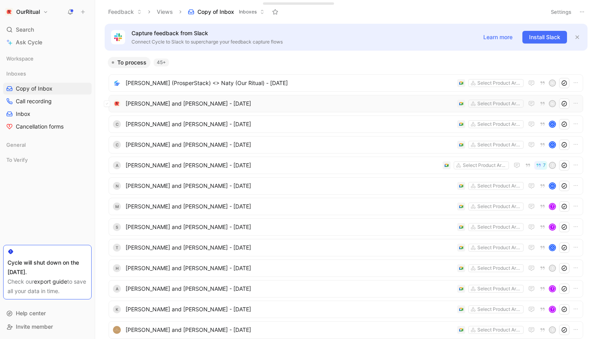 The width and height of the screenshot is (597, 339). Describe the element at coordinates (117, 227) in the screenshot. I see `div: S` at that location.